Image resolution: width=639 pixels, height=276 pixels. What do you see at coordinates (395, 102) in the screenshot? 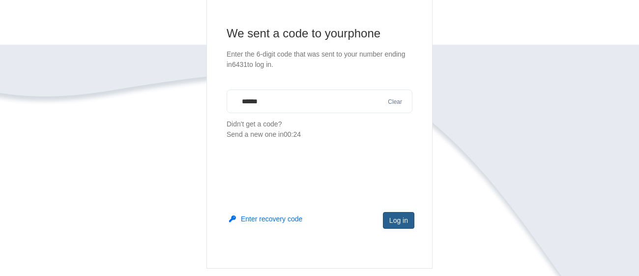
I see `button: Clear` at bounding box center [395, 102].